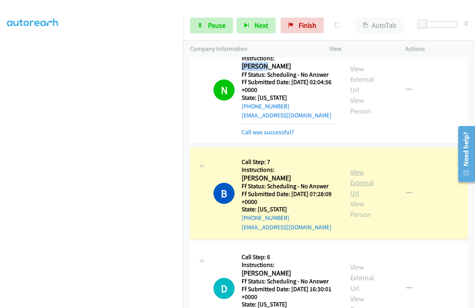  Describe the element at coordinates (211, 25) in the screenshot. I see `a: Pause` at that location.